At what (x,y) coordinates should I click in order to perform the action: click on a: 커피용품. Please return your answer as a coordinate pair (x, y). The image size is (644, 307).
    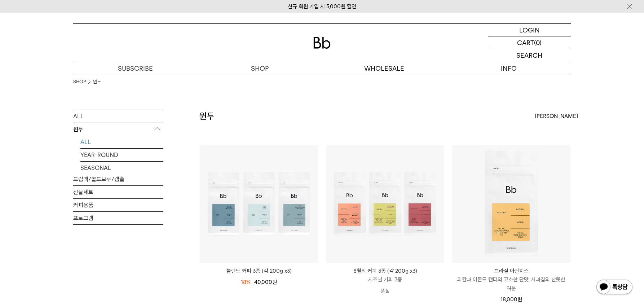
    Looking at the image, I should click on (118, 205).